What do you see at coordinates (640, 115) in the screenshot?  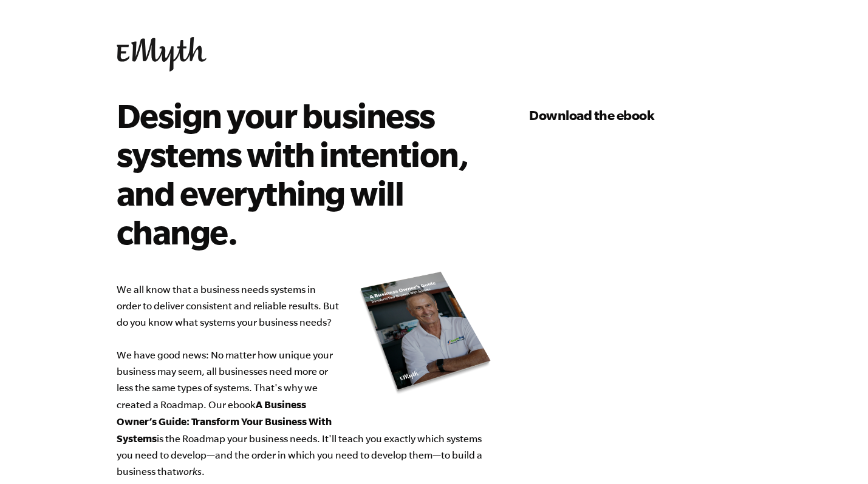 I see `h3: Download the ebook` at bounding box center [640, 115].